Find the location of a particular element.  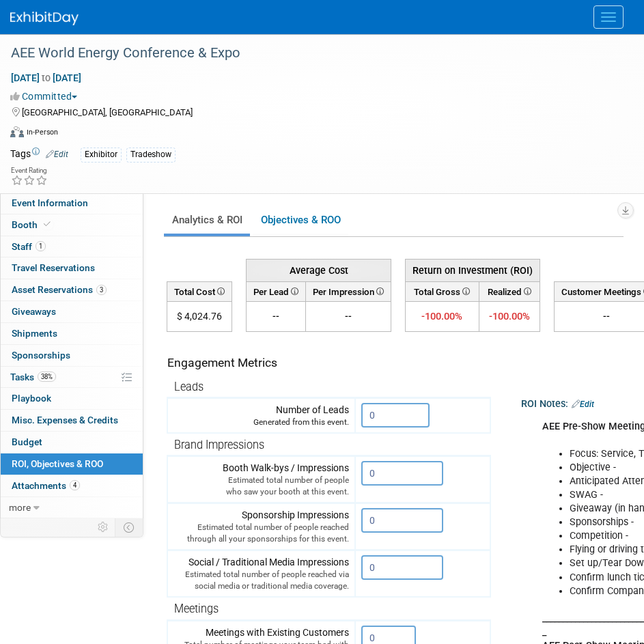

i: Booth reservation complete is located at coordinates (47, 224).